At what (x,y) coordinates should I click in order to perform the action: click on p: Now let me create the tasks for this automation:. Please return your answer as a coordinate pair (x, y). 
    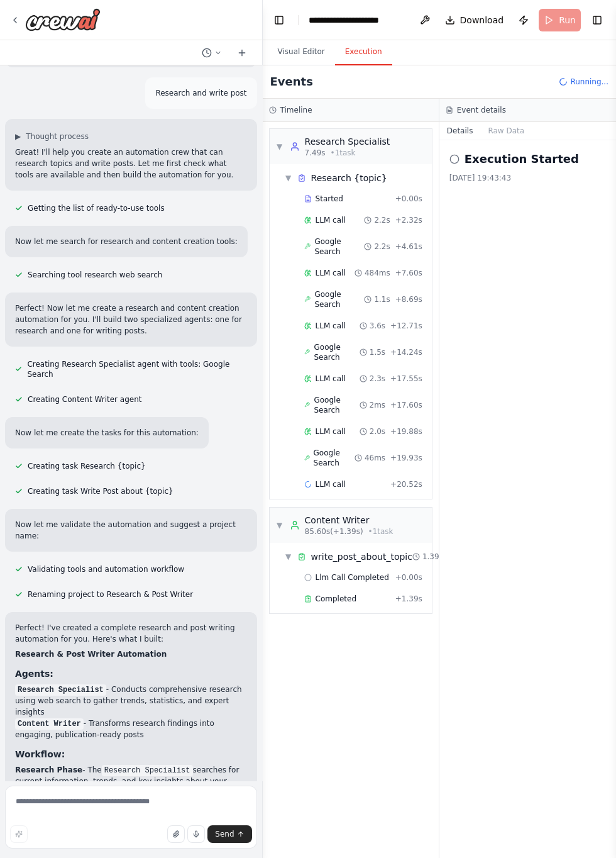
    Looking at the image, I should click on (107, 433).